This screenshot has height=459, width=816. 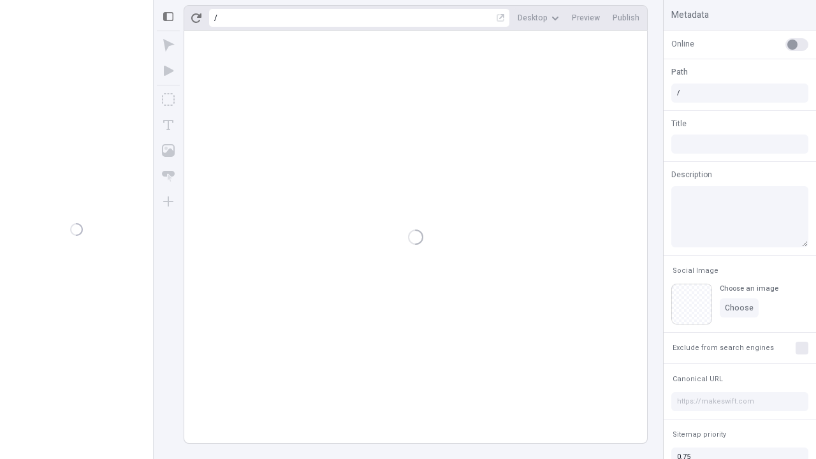 What do you see at coordinates (723, 348) in the screenshot?
I see `button: Exclude from search engines` at bounding box center [723, 348].